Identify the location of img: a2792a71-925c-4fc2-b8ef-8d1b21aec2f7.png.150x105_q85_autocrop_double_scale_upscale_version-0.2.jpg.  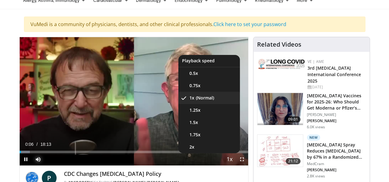
(281, 64).